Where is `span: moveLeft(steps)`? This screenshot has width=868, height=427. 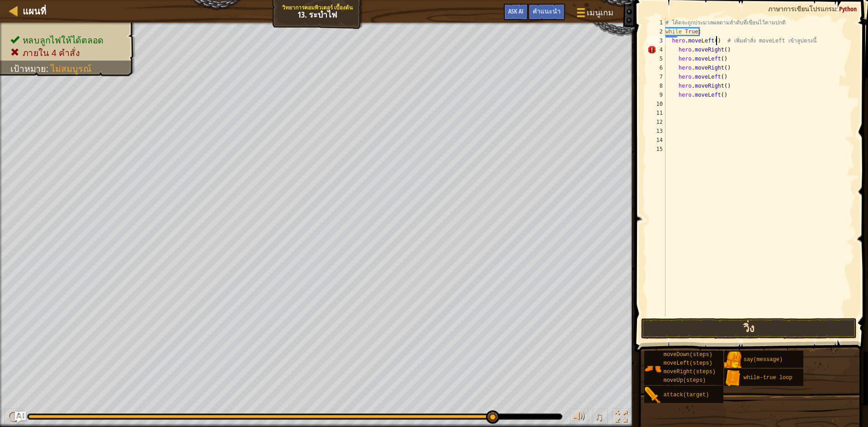 span: moveLeft(steps) is located at coordinates (688, 363).